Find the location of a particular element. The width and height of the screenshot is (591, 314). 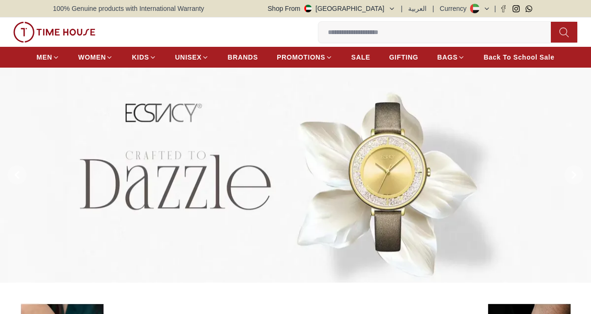

a: MEN is located at coordinates (48, 57).